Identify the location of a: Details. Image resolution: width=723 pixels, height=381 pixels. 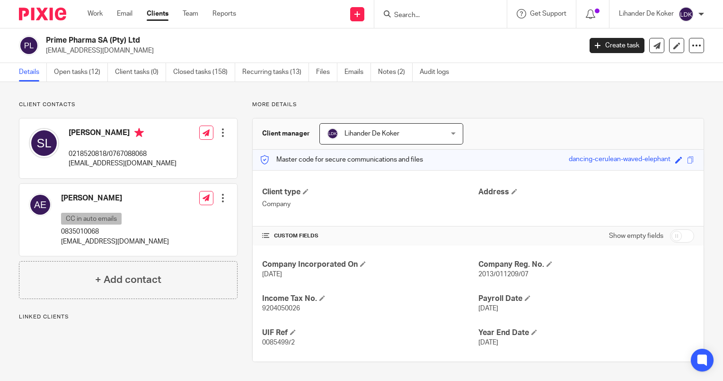
(33, 72).